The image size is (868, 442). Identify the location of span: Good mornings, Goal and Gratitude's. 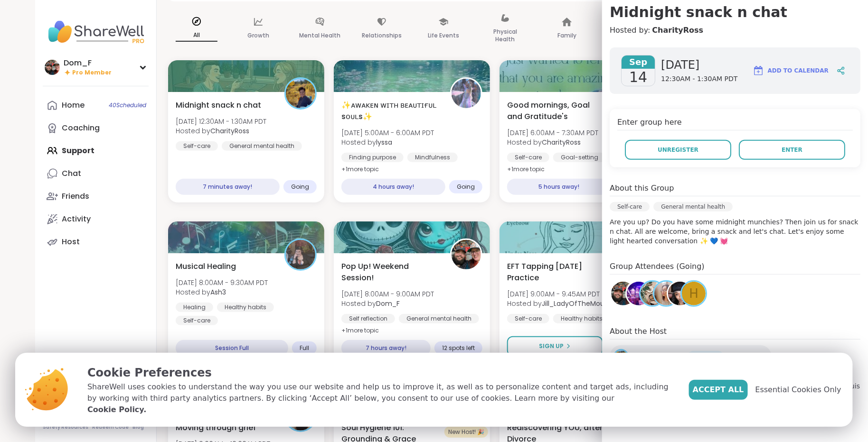
(556, 111).